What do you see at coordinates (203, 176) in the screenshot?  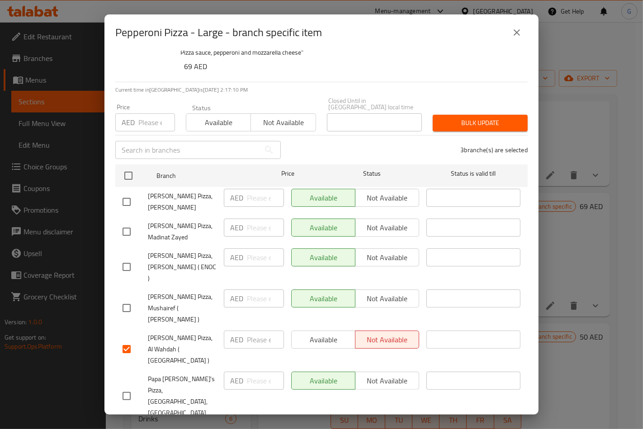 I see `span: Branch` at bounding box center [203, 176].